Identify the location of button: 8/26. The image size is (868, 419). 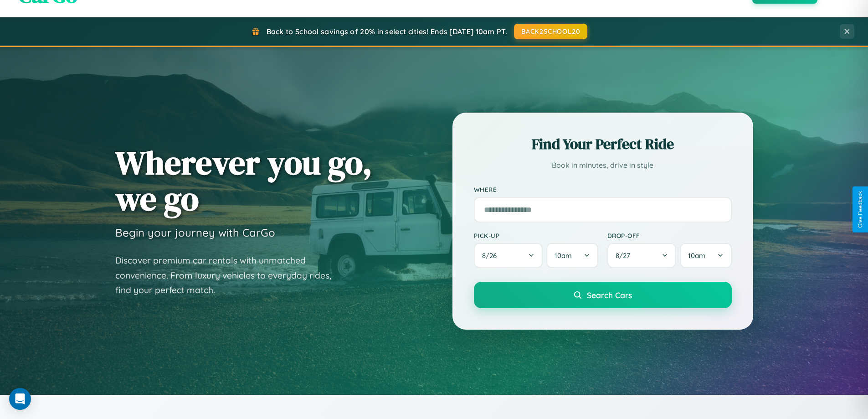
(508, 255).